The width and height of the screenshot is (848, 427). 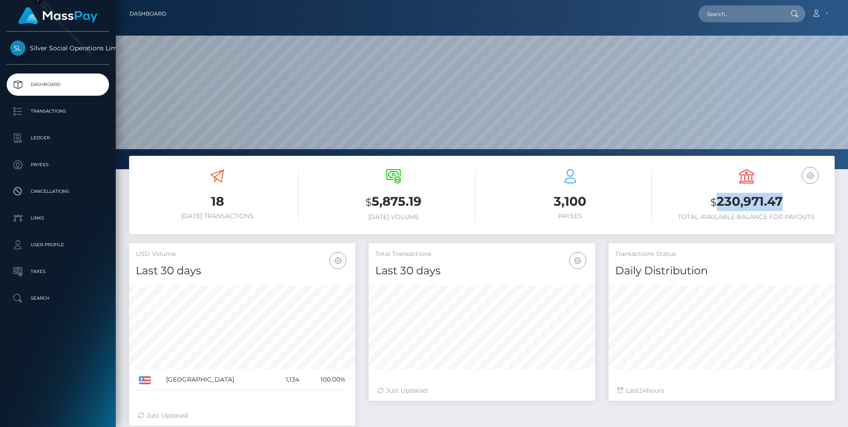 What do you see at coordinates (722, 254) in the screenshot?
I see `h5: Transactions Status` at bounding box center [722, 254].